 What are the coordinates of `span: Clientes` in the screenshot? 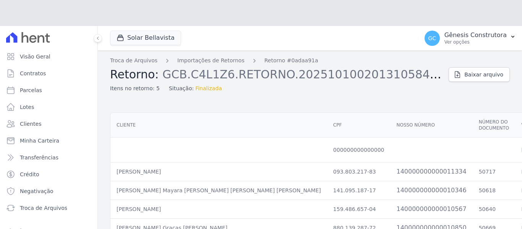 It's located at (31, 124).